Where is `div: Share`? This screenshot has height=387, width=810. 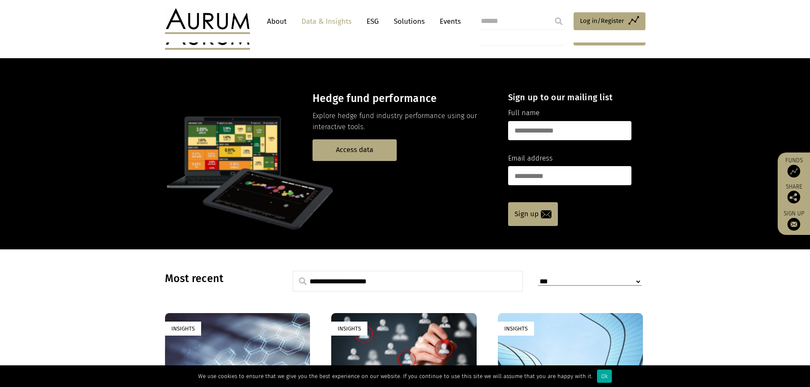 div: Share is located at coordinates (794, 194).